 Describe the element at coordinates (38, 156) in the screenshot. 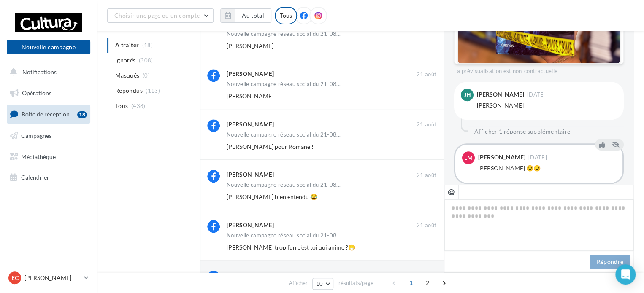

I see `span: Médiathèque` at that location.